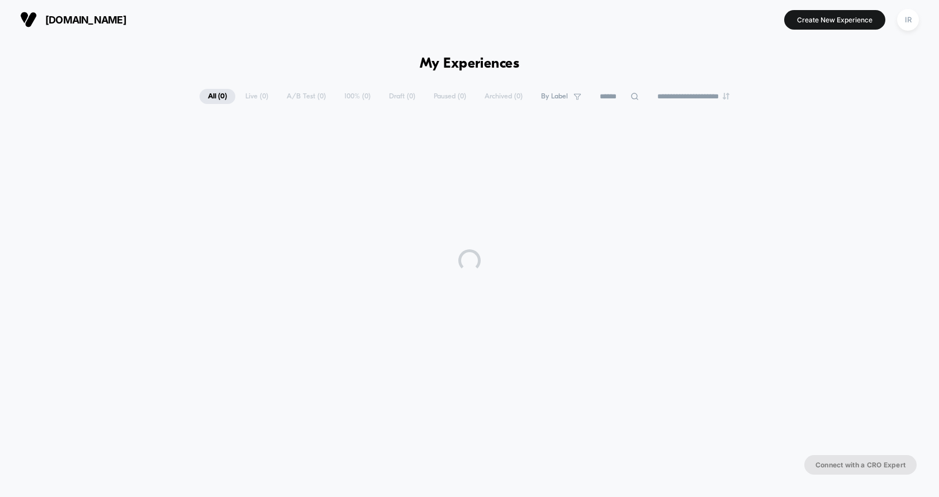 The width and height of the screenshot is (939, 497). What do you see at coordinates (28, 20) in the screenshot?
I see `img: Visually logo` at bounding box center [28, 20].